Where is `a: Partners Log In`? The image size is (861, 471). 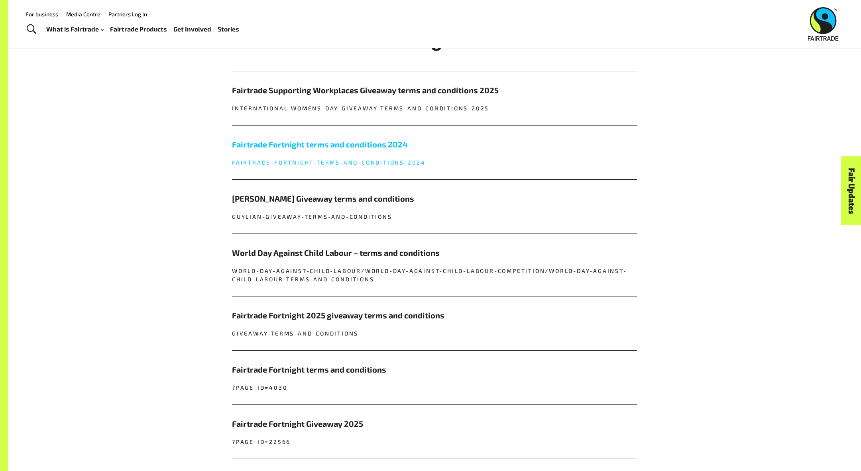
a: Partners Log In is located at coordinates (127, 14).